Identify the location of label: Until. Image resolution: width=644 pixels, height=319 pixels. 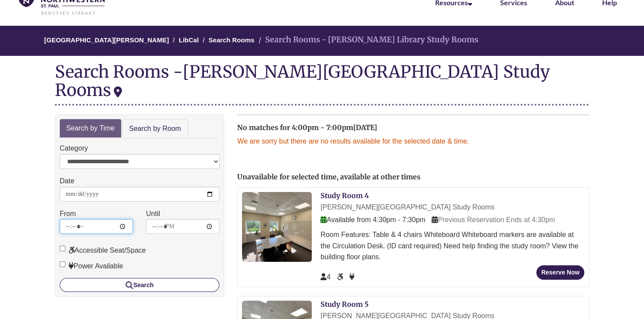
(153, 214).